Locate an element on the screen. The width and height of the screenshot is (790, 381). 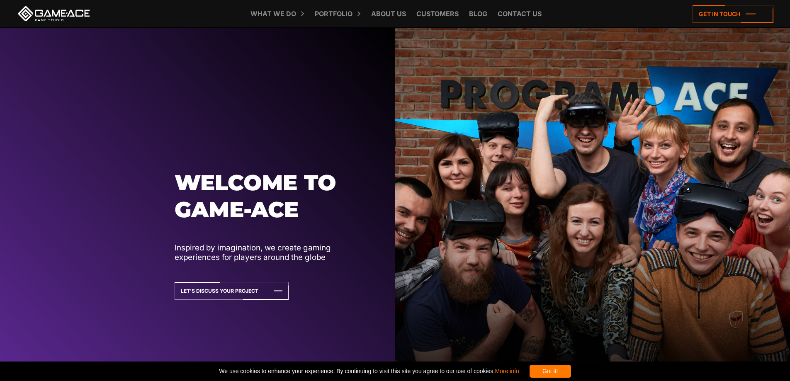
h1: Welcome to Game-ace is located at coordinates (273, 196).